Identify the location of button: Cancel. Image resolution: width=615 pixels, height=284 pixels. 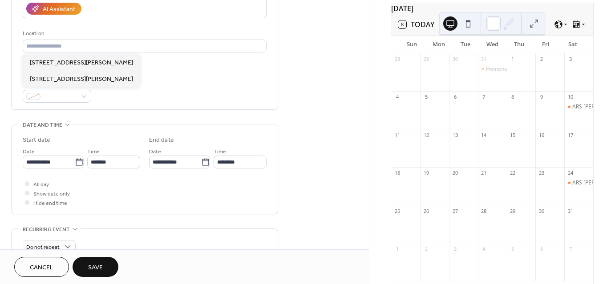
(41, 267).